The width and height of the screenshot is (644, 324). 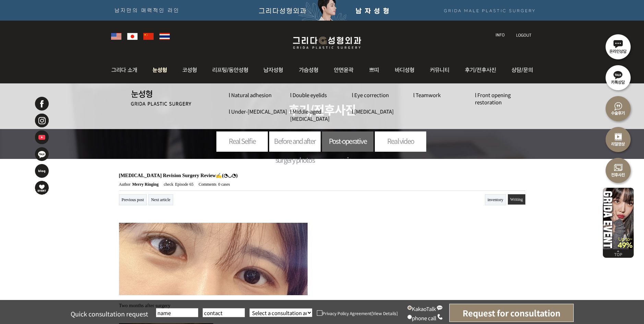 I want to click on img: Petit, so click(x=374, y=70).